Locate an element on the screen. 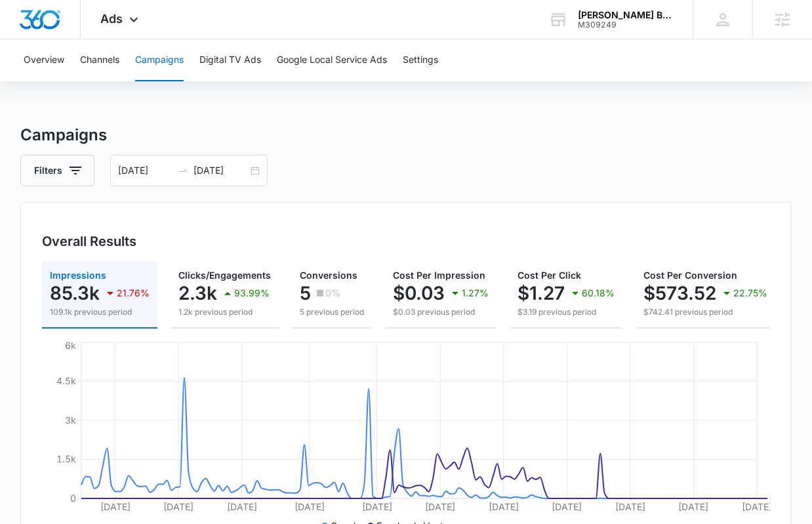 Image resolution: width=812 pixels, height=524 pixels. p: 21.76% is located at coordinates (133, 293).